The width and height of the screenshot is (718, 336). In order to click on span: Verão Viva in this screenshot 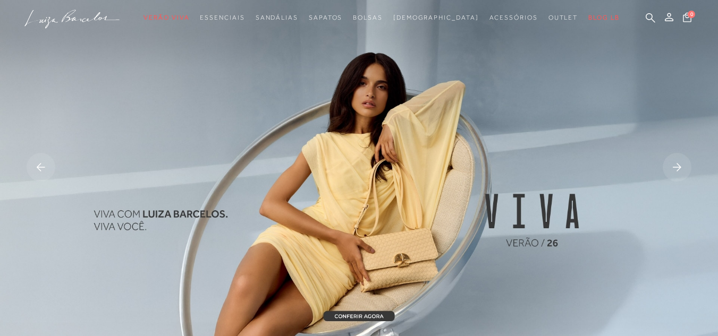, I will do `click(166, 18)`.